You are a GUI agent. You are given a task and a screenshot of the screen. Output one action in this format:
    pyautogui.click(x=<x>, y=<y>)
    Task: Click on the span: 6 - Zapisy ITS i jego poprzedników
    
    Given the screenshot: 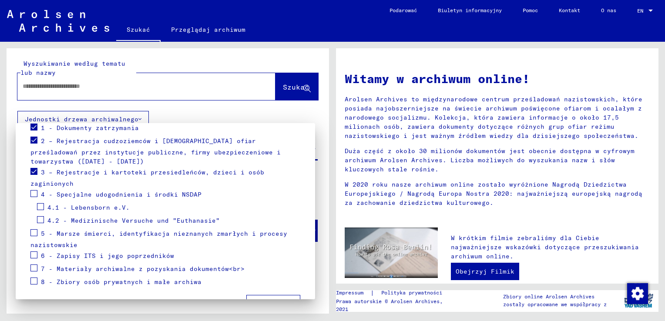 What is the action you would take?
    pyautogui.click(x=108, y=256)
    